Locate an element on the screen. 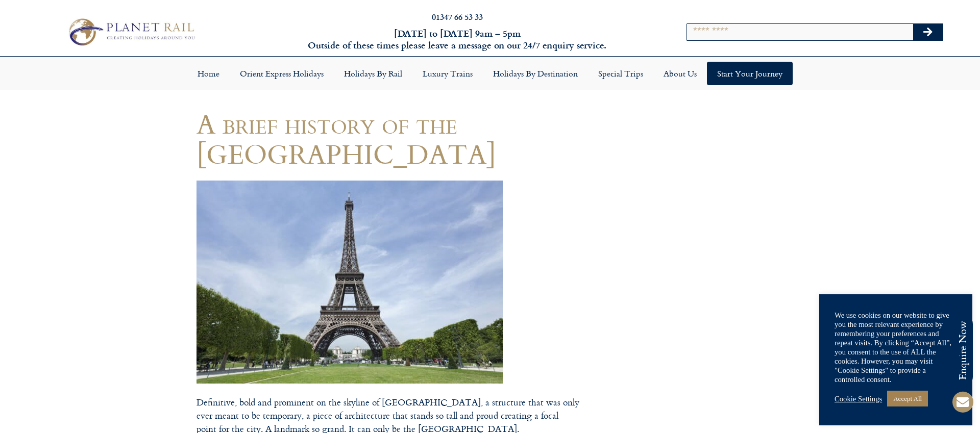  a: About Us is located at coordinates (680, 73).